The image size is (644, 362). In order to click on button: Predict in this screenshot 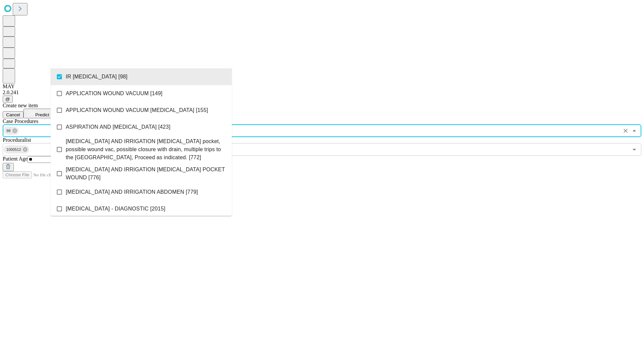, I will do `click(39, 113)`.